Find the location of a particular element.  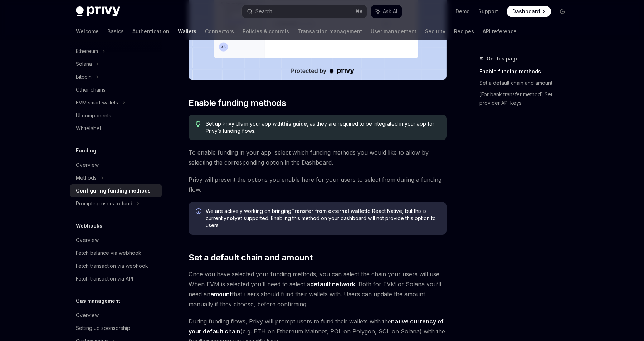

div: Prompting users to fund is located at coordinates (104, 204).